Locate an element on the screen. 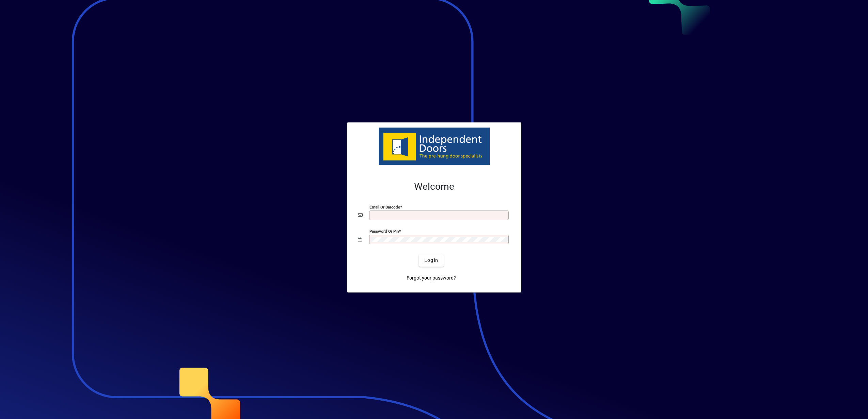 The width and height of the screenshot is (868, 419). button: Login is located at coordinates (431, 260).